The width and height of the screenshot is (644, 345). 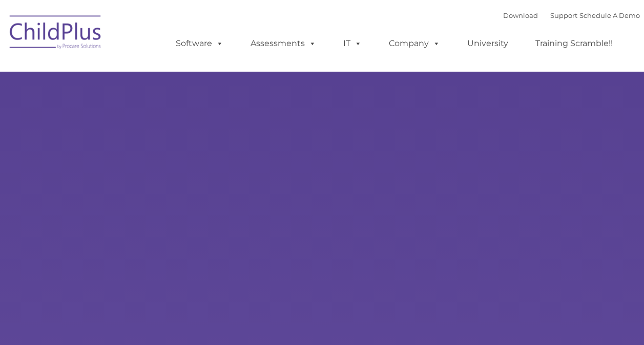 What do you see at coordinates (352, 44) in the screenshot?
I see `a: IT` at bounding box center [352, 44].